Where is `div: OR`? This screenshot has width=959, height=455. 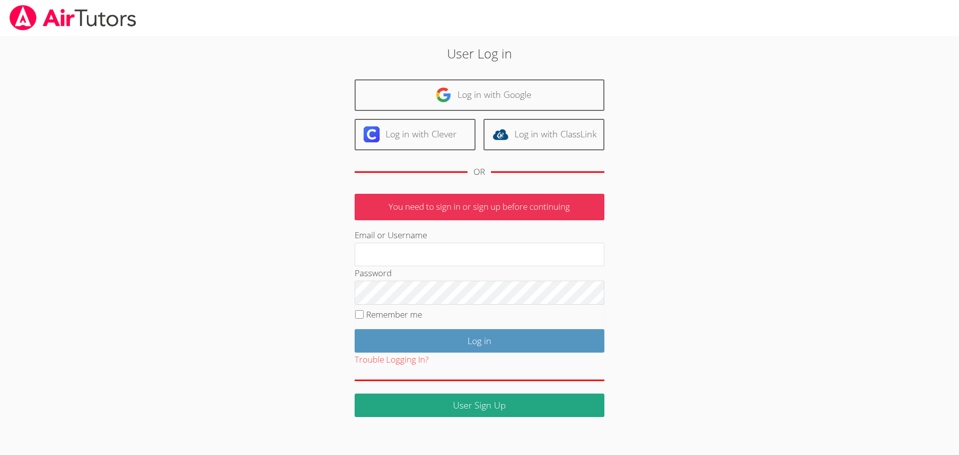
div: OR is located at coordinates (479, 172).